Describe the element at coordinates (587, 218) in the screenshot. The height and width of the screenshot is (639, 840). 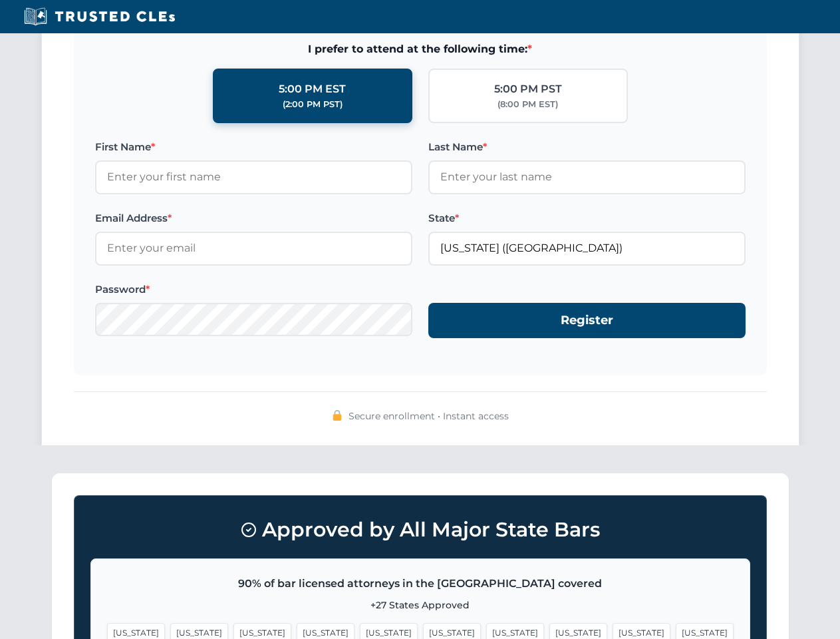
I see `label: State` at that location.